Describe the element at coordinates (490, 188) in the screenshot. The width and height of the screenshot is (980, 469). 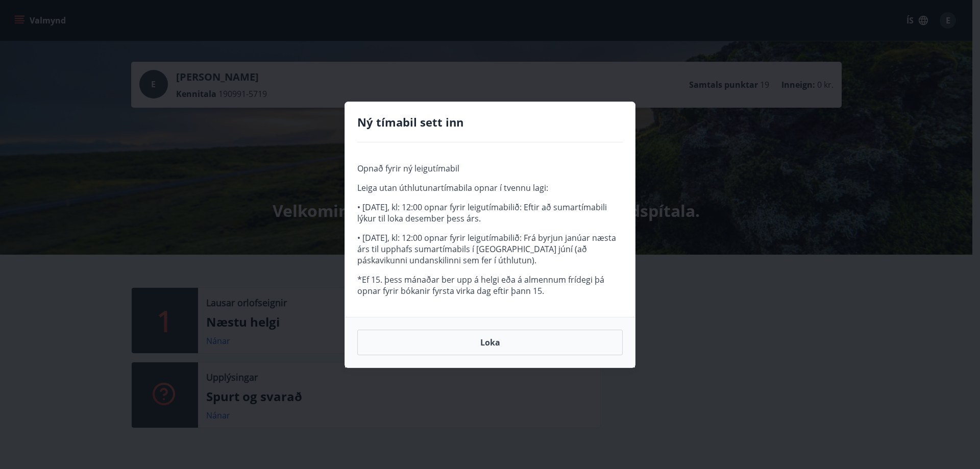
I see `p: Leiga utan úthlutunartímabila opnar í tvennu lagi:` at that location.